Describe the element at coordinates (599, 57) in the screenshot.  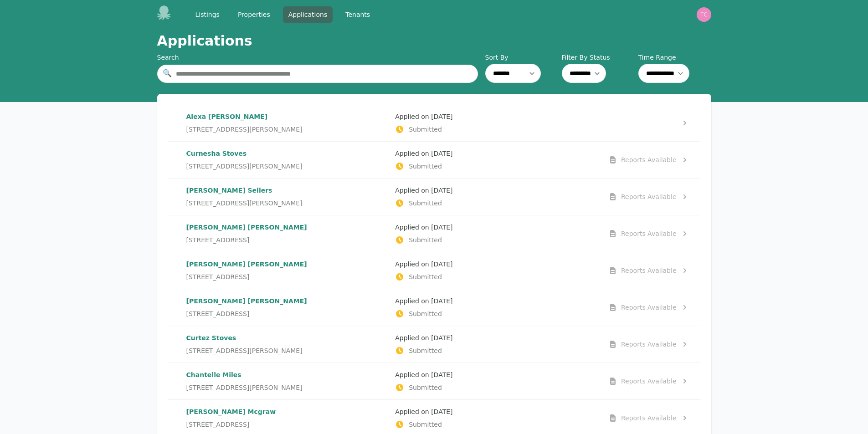
I see `label: Filter By Status` at that location.